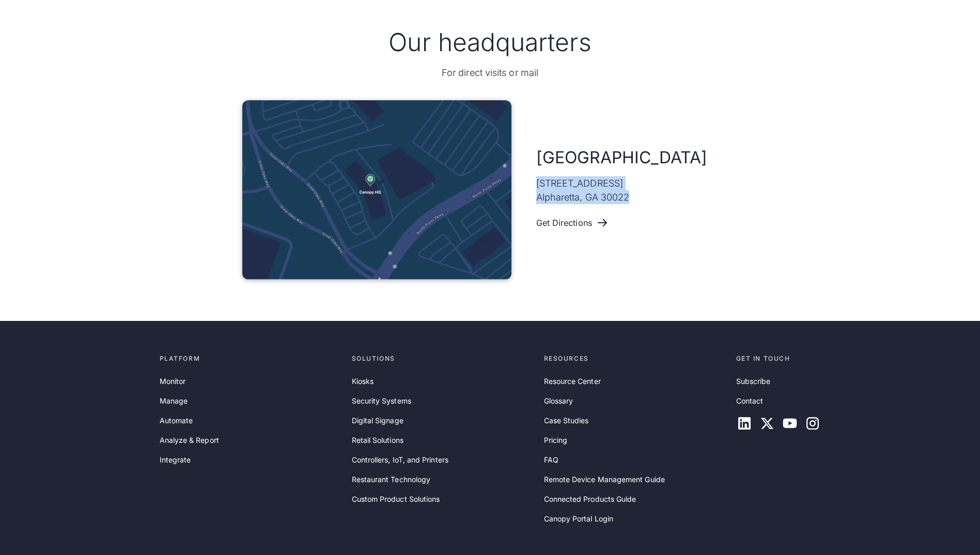 The width and height of the screenshot is (980, 555). I want to click on p: For direct visits or mail, so click(490, 73).